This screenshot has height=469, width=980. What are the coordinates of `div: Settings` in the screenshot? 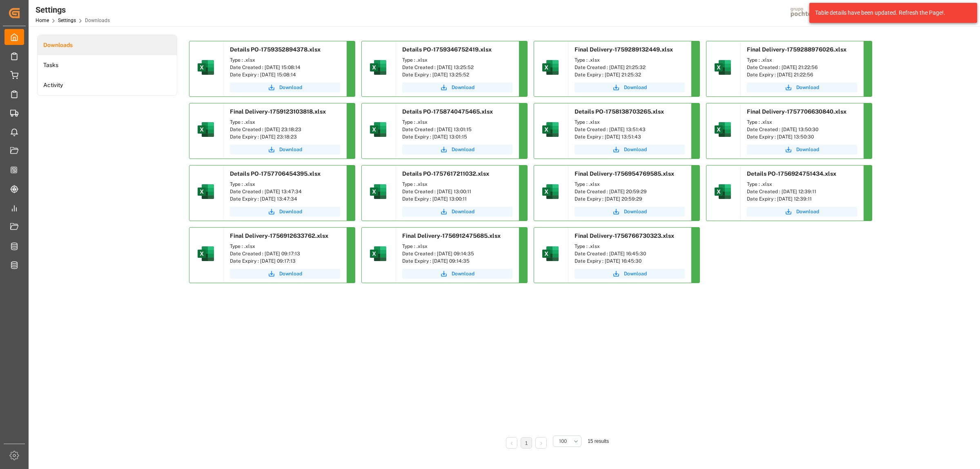 It's located at (73, 10).